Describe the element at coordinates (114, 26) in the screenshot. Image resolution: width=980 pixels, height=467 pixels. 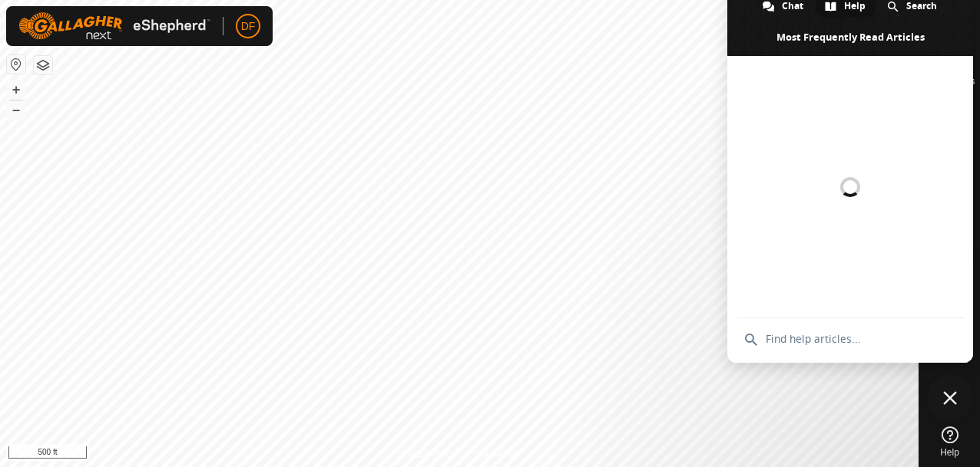
I see `img: Gallagher Logo` at that location.